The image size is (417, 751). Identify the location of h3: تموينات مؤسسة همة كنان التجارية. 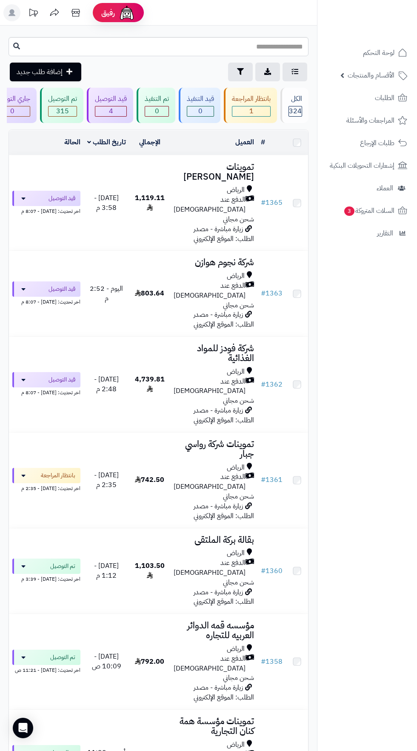
(214, 727).